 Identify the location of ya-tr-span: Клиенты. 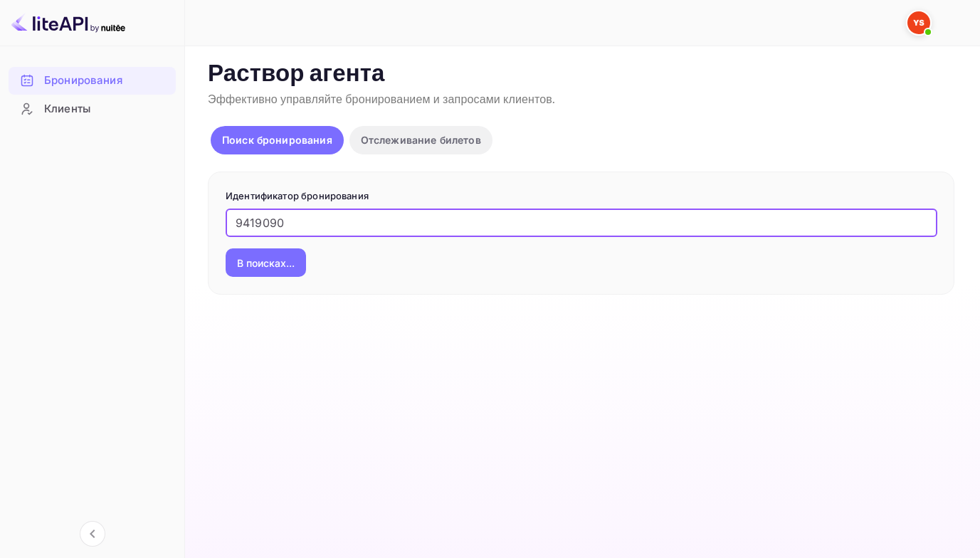
(67, 109).